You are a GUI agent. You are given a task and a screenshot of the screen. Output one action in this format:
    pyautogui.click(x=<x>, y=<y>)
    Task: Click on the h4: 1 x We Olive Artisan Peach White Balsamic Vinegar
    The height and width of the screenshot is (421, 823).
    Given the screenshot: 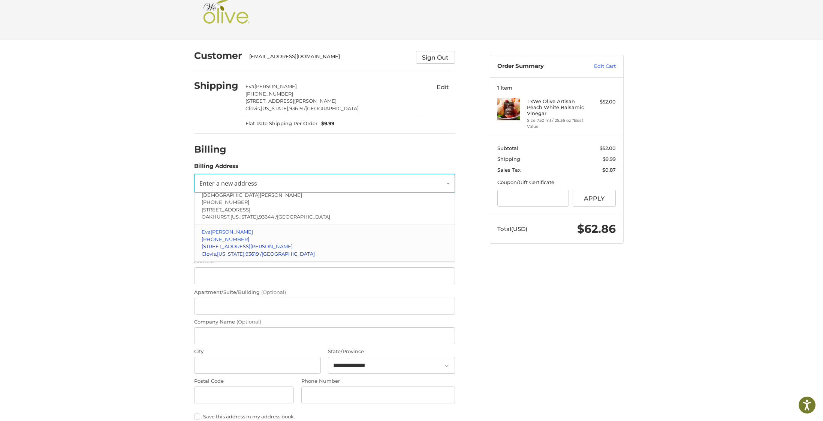 What is the action you would take?
    pyautogui.click(x=555, y=107)
    